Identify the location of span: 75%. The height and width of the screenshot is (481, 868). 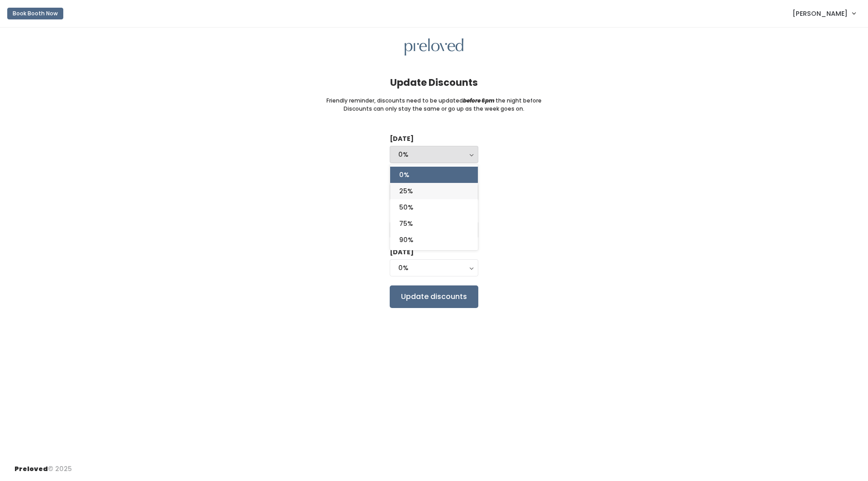
(406, 224).